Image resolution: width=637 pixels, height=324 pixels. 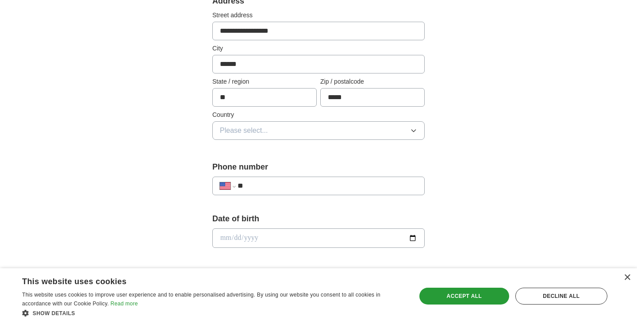 I want to click on div: Accept all, so click(x=464, y=296).